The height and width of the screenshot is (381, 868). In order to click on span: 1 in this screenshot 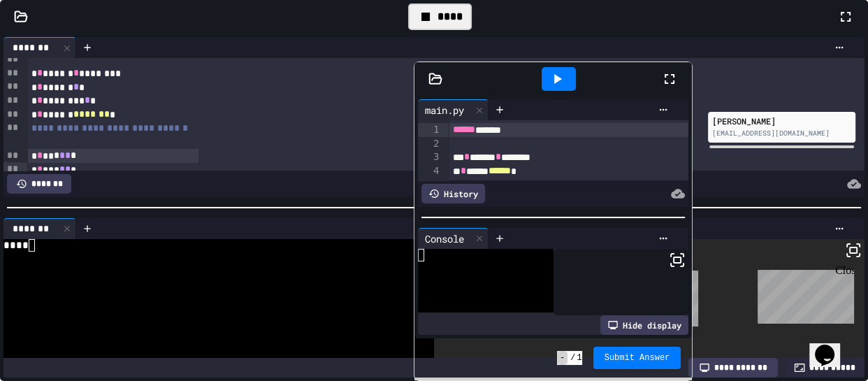, I will do `click(579, 358)`.